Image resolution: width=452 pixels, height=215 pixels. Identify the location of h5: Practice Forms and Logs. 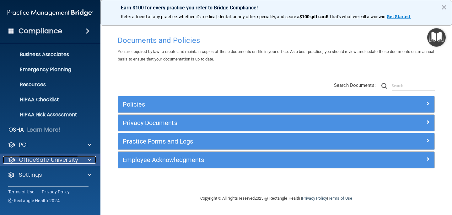
(237, 142).